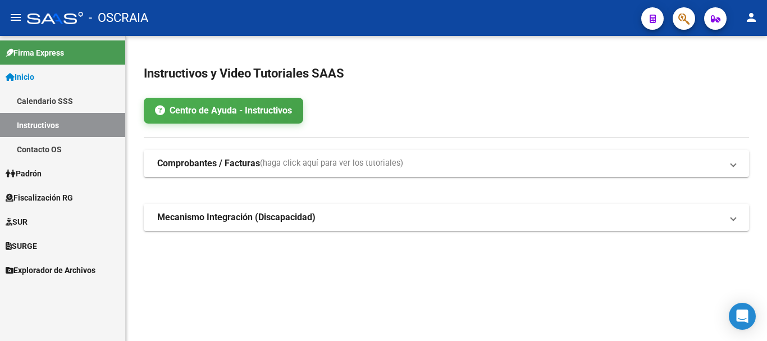 The height and width of the screenshot is (341, 767). Describe the element at coordinates (24, 173) in the screenshot. I see `span: Padrón` at that location.